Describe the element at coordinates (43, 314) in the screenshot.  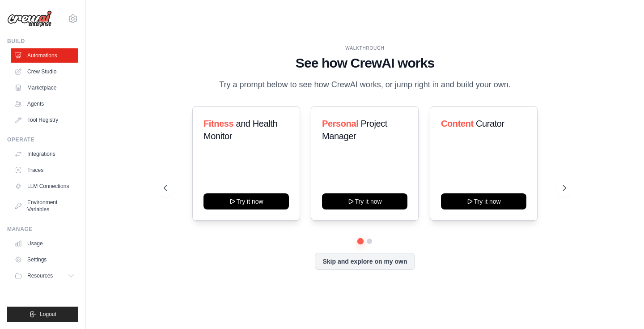
I see `button: Logout` at that location.